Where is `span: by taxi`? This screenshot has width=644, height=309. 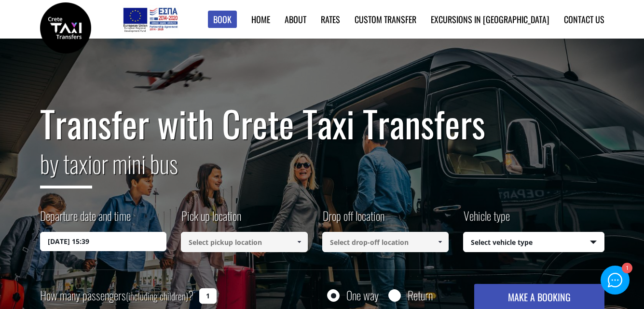 span: by taxi is located at coordinates (66, 167).